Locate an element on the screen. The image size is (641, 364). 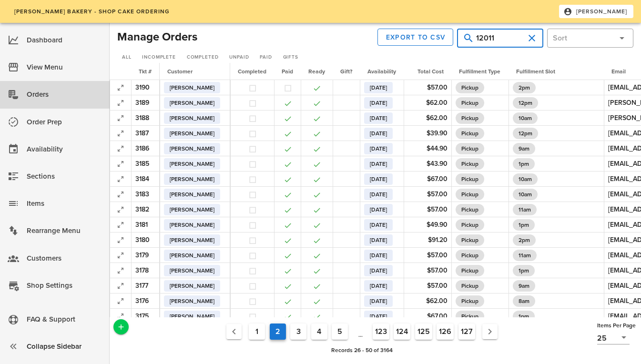
button: Next page is located at coordinates (490, 331).